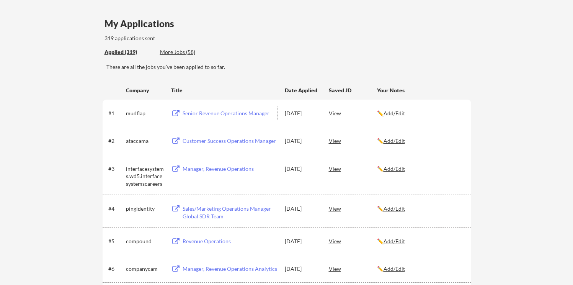  Describe the element at coordinates (230, 269) in the screenshot. I see `div: Manager, Revenue Operations Analytics` at that location.